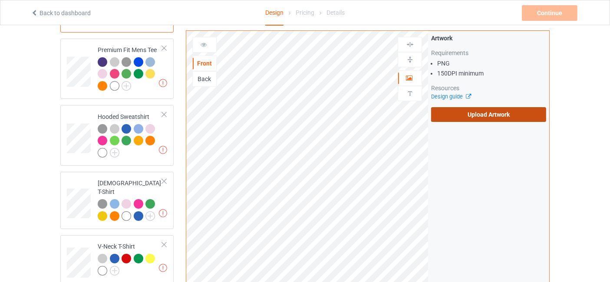 The image size is (610, 282). I want to click on label: Upload Artwork, so click(488, 115).